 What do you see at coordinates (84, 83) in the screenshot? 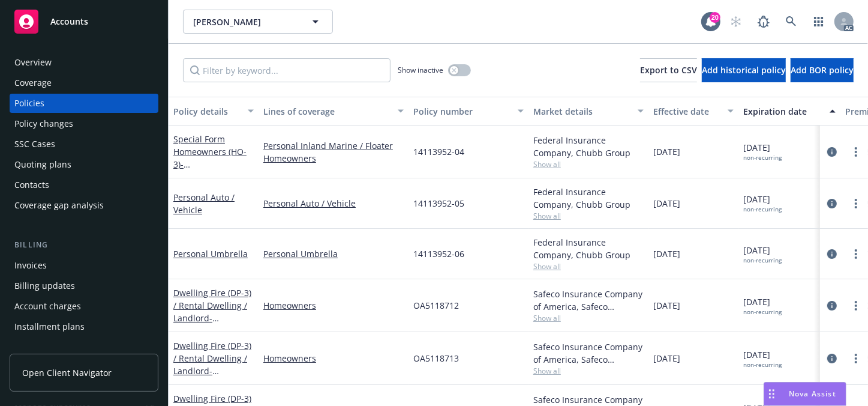
I see `a: Coverage` at bounding box center [84, 83].